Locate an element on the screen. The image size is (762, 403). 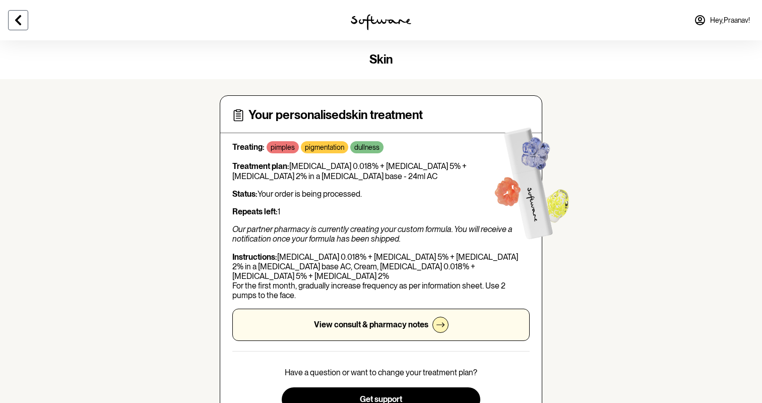
strong: Status: is located at coordinates (245, 193).